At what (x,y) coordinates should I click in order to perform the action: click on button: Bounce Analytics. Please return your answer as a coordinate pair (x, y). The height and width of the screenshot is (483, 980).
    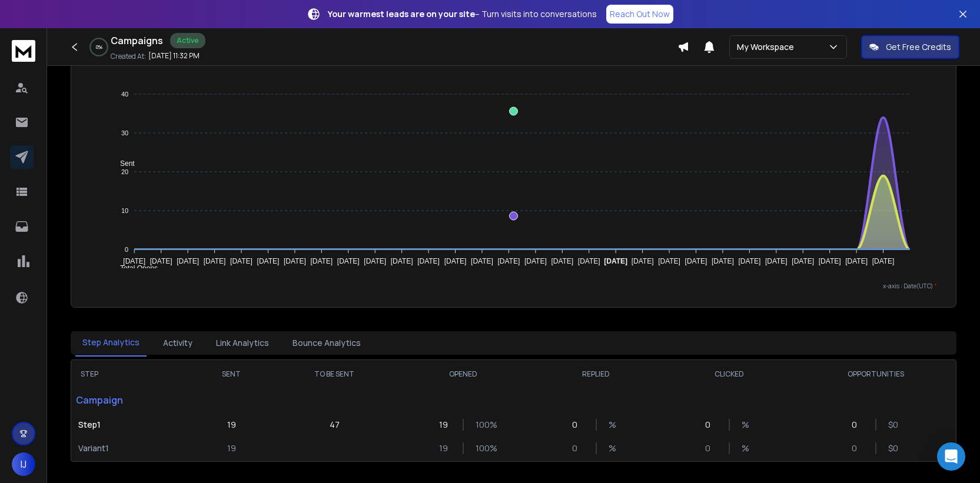
    Looking at the image, I should click on (326, 343).